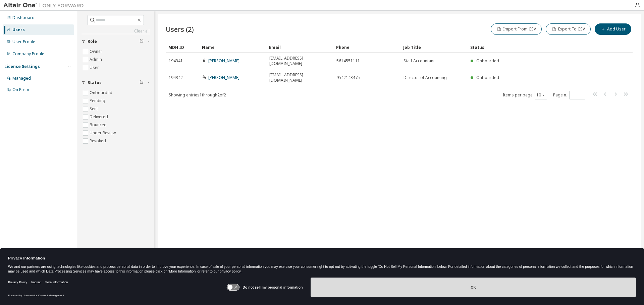 The image size is (644, 305). Describe the element at coordinates (568, 29) in the screenshot. I see `button: Export To CSV` at that location.